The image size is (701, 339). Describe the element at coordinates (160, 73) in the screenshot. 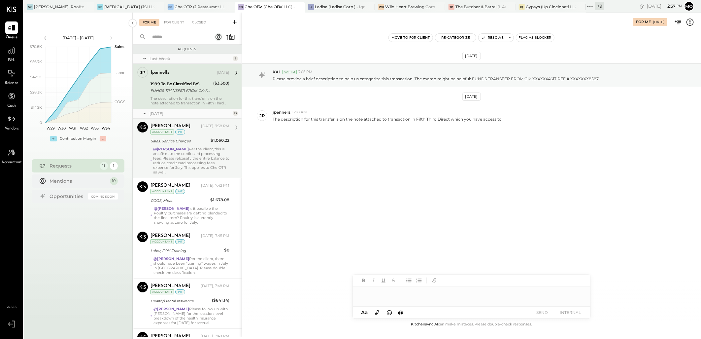

I see `div: jpennells` at that location.